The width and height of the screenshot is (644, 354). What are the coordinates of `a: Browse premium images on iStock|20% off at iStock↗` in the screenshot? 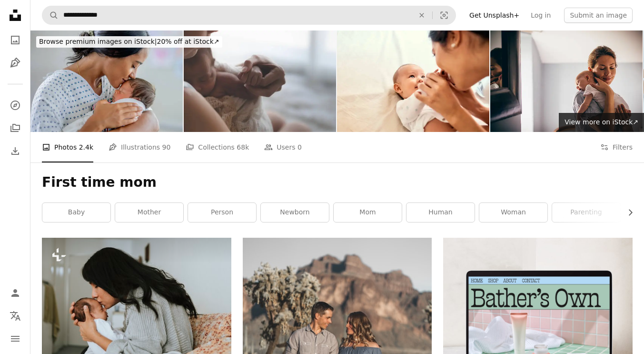 It's located at (129, 42).